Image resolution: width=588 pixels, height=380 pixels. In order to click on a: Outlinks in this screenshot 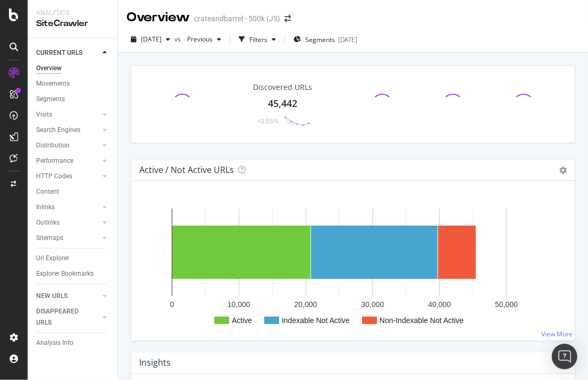, I will do `click(68, 222)`.